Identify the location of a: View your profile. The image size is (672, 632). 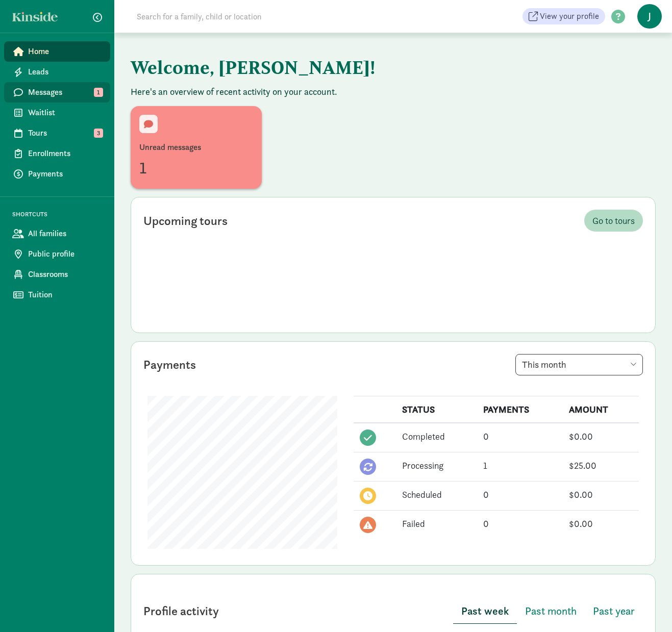
(564, 16).